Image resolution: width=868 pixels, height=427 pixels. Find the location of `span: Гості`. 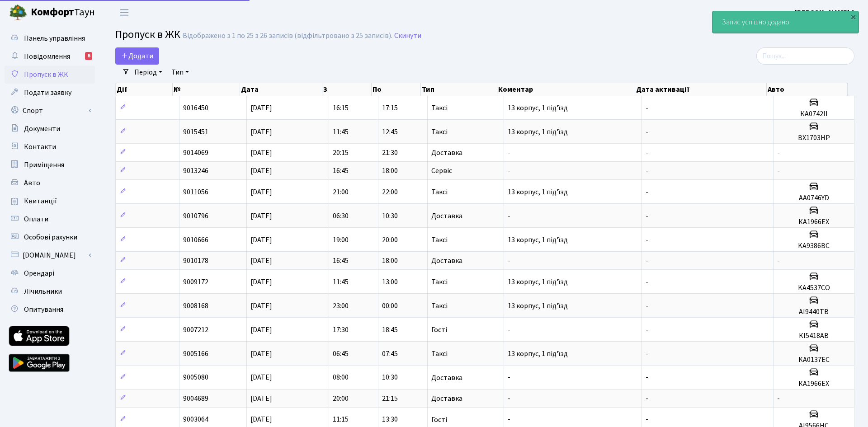

span: Гості is located at coordinates (439, 420).